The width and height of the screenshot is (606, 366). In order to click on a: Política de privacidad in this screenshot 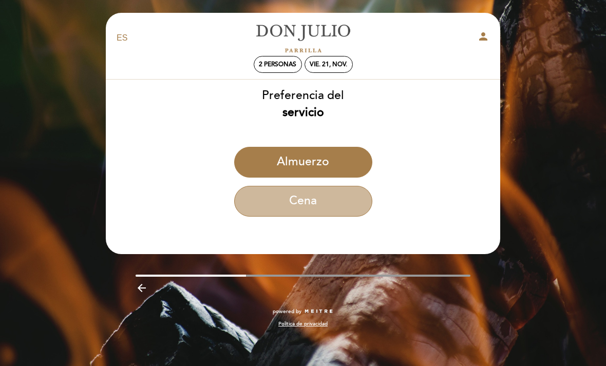, I will do `click(303, 324)`.